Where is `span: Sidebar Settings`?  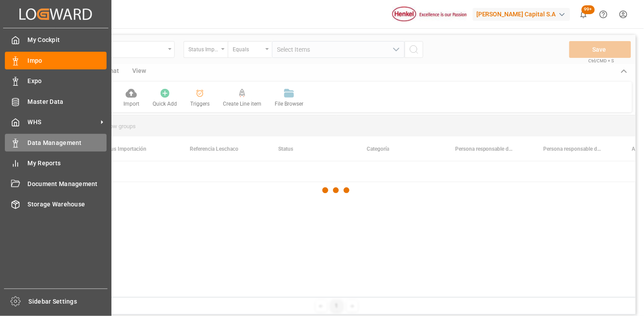
span: Sidebar Settings is located at coordinates (68, 301).